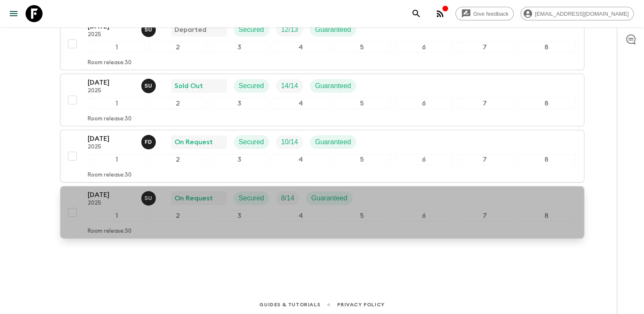  I want to click on a: Give feedback, so click(484, 14).